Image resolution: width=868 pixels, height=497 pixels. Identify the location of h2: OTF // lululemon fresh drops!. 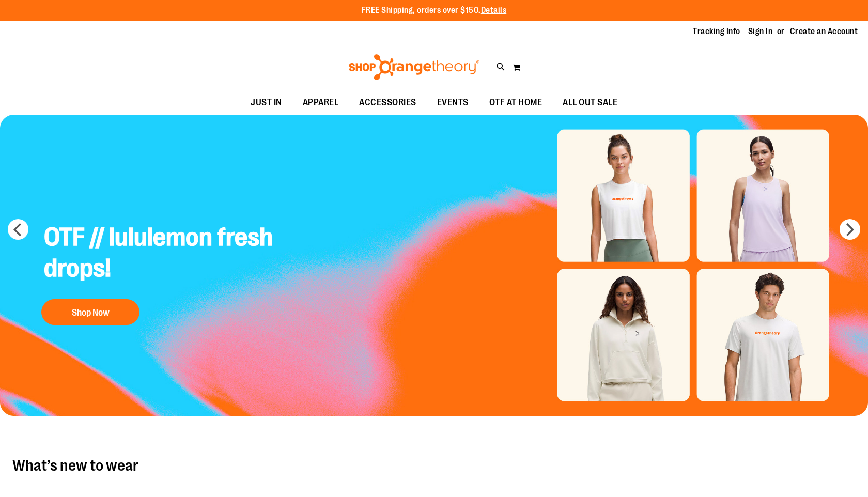
(158, 253).